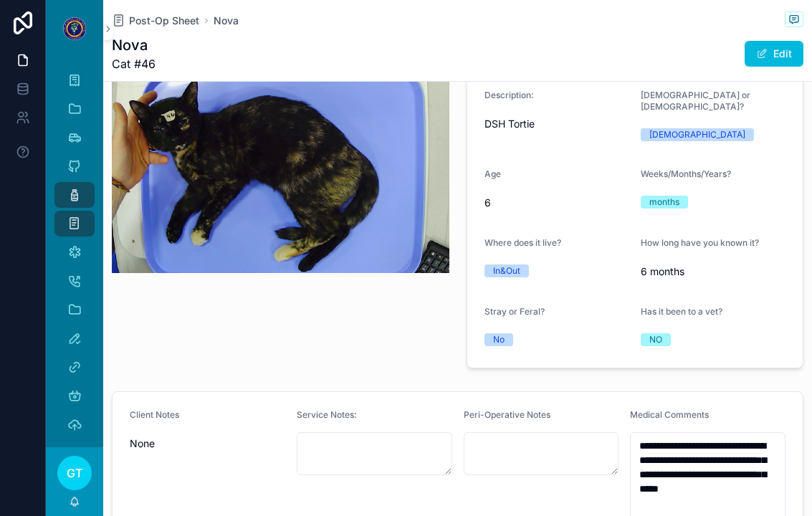 This screenshot has height=516, width=812. What do you see at coordinates (523, 242) in the screenshot?
I see `span: Where does it live?` at bounding box center [523, 242].